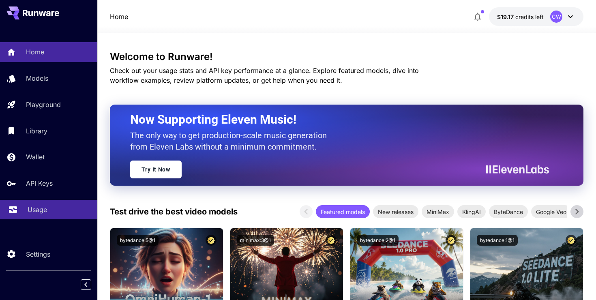 The width and height of the screenshot is (596, 300). What do you see at coordinates (342, 211) in the screenshot?
I see `span: Featured models` at bounding box center [342, 211].